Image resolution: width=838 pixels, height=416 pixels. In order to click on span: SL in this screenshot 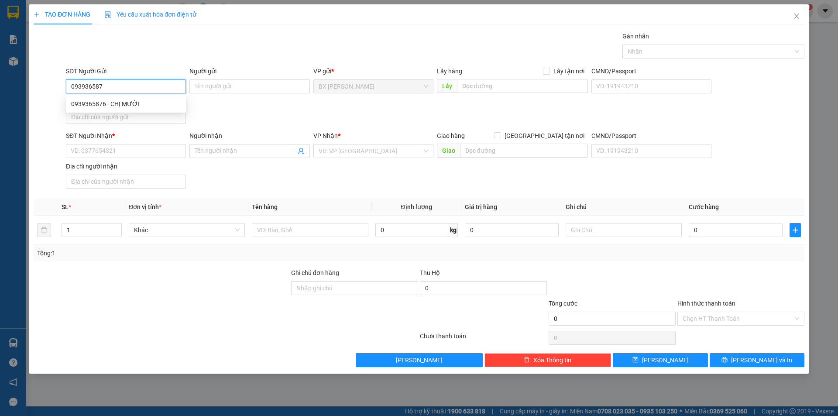, I will do `click(65, 207)`.